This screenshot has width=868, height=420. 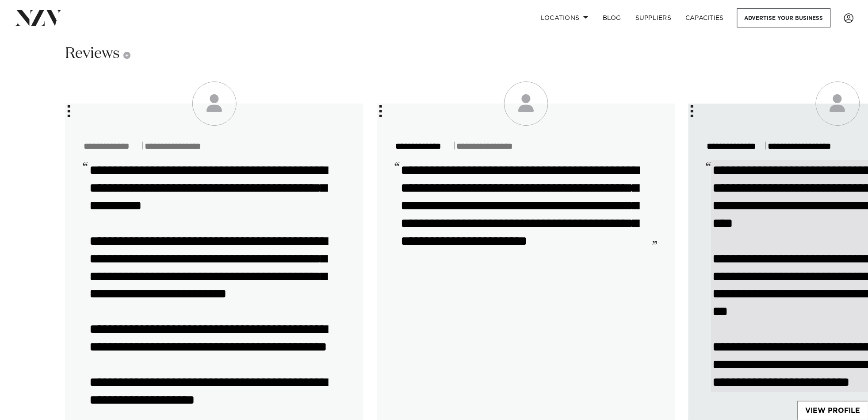 I want to click on a: View Profile, so click(x=833, y=411).